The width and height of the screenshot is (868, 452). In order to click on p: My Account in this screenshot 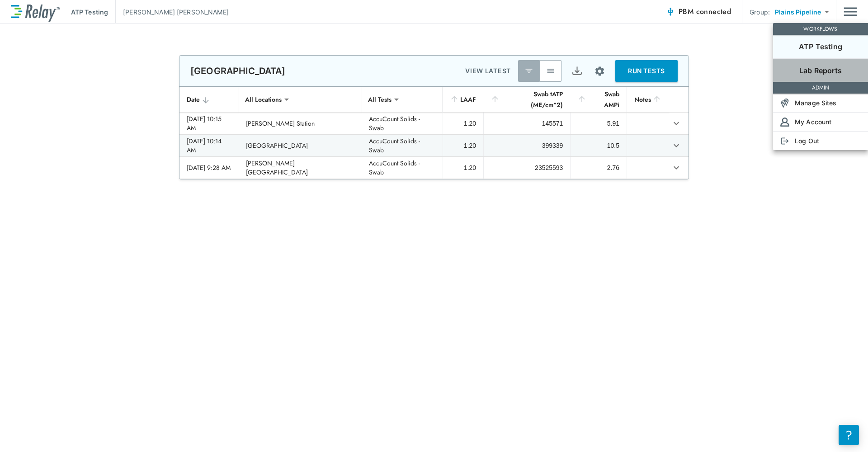, I will do `click(813, 122)`.